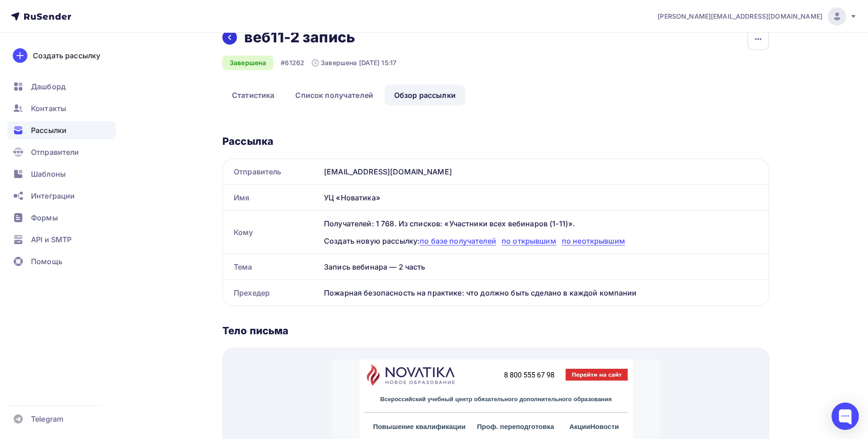 The height and width of the screenshot is (439, 868). I want to click on span: Telegram, so click(47, 420).